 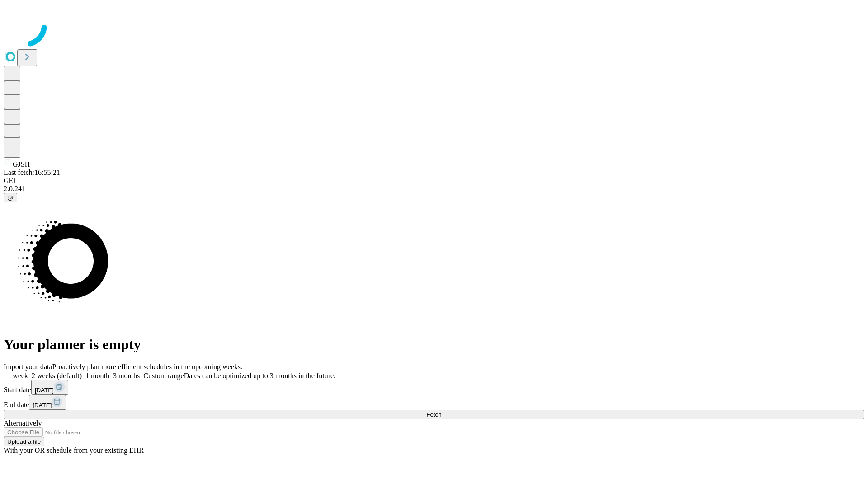 I want to click on span: Dates can be optimized up to 3 months in the future., so click(x=259, y=376).